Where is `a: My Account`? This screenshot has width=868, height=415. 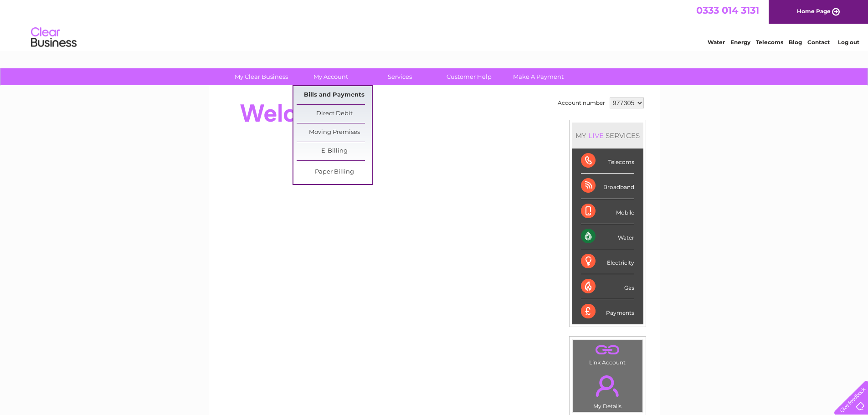
a: My Account is located at coordinates (330, 76).